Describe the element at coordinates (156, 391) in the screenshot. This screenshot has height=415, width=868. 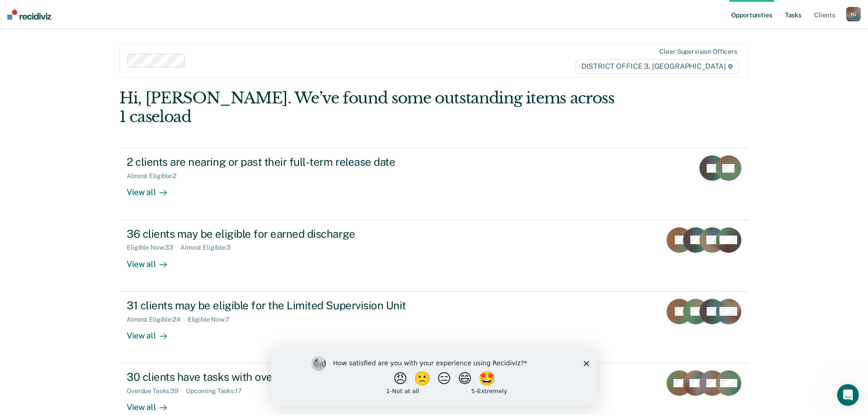
I see `div: Overdue Tasks : 39` at that location.